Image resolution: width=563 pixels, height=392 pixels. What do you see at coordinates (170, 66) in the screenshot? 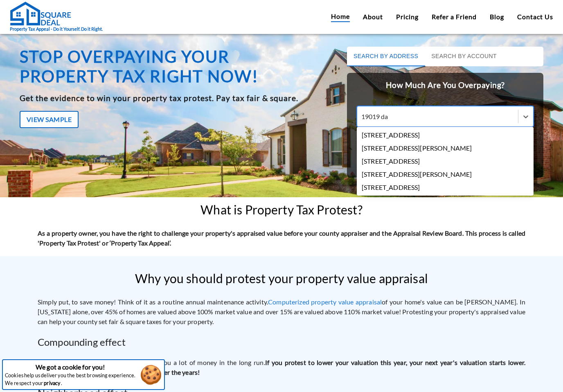
I see `h1: Stop overpaying your property tax right now!` at bounding box center [170, 66].